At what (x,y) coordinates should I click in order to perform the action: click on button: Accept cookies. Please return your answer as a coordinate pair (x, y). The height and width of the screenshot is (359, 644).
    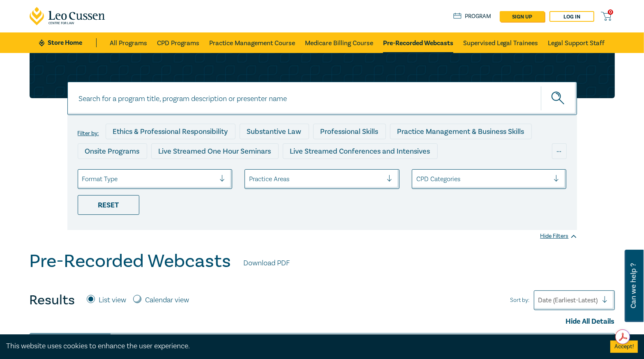
    Looking at the image, I should click on (624, 347).